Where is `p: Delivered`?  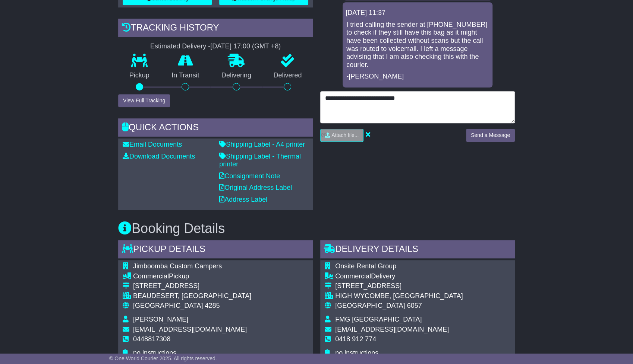 p: Delivered is located at coordinates (288, 76).